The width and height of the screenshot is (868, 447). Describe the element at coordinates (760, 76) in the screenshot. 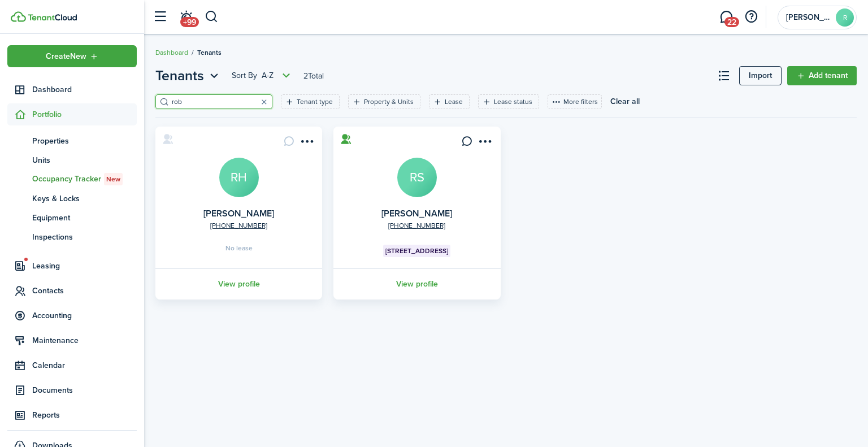

I see `import-btn: Import` at that location.